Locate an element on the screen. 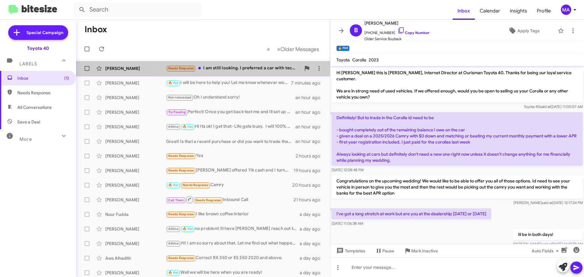  div: Perfect! Once you get back text me and Ill set up a time to swing by to meet with me and Ill give... is located at coordinates (231, 112).